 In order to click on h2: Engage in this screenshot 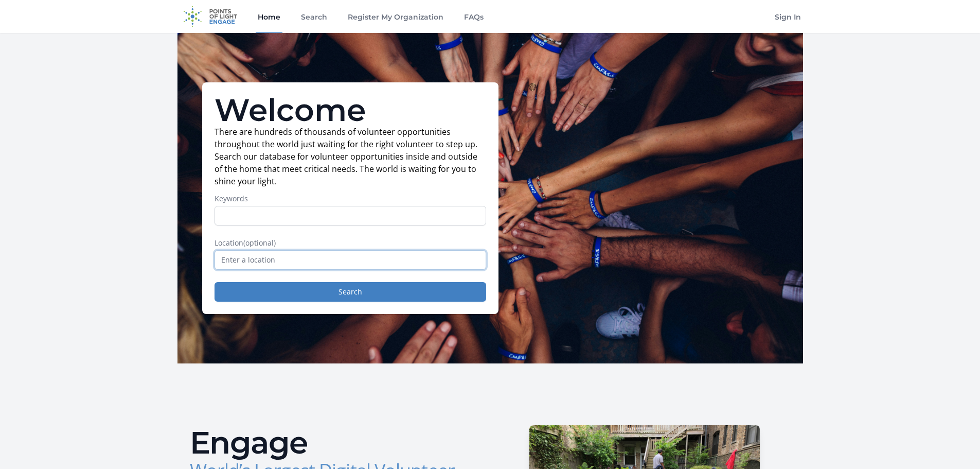, I will do `click(336, 443)`.